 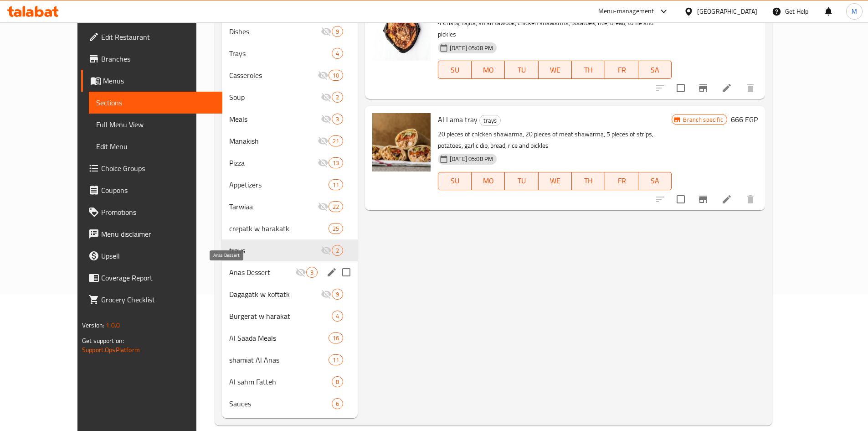 I want to click on span: SA, so click(x=655, y=70).